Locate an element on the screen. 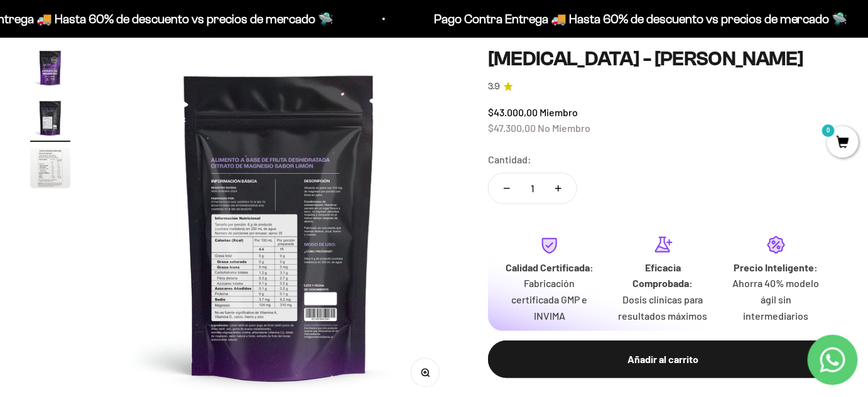 The image size is (868, 397). button: Ir al artículo 1 is located at coordinates (50, 69).